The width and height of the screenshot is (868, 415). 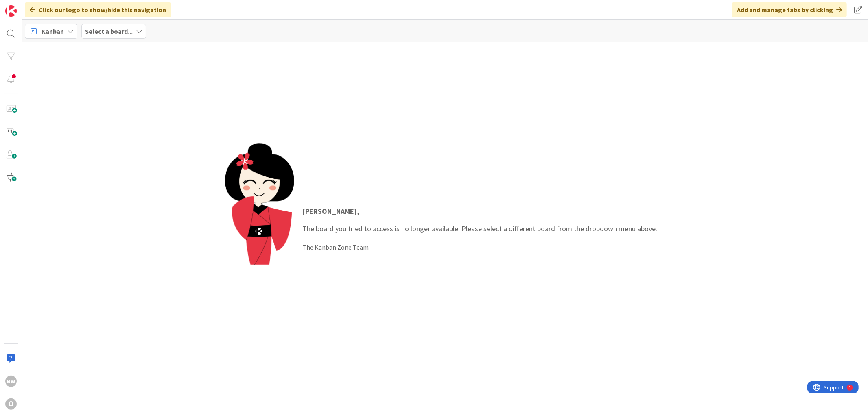 I want to click on span: Kanban, so click(x=52, y=31).